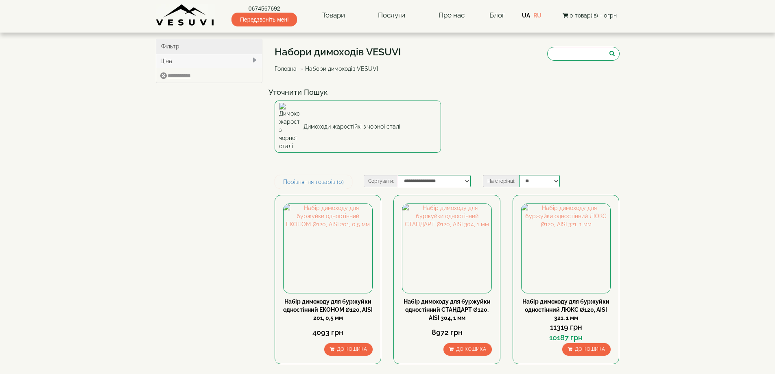  Describe the element at coordinates (447, 92) in the screenshot. I see `h4: Уточнити Пошук` at that location.